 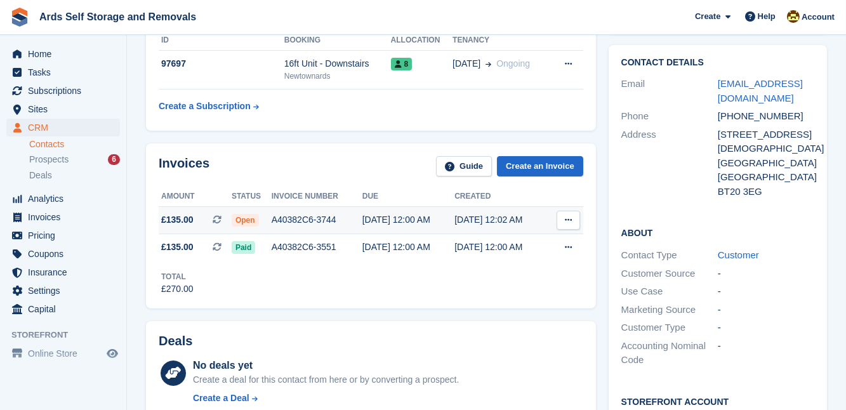 What do you see at coordinates (66, 309) in the screenshot?
I see `span: Capital` at bounding box center [66, 309].